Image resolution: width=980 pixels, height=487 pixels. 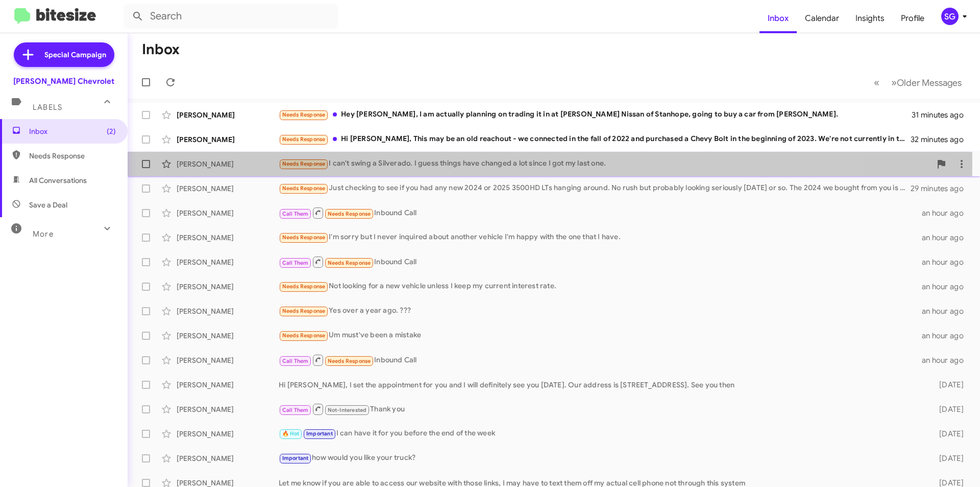 What do you see at coordinates (941, 140) in the screenshot?
I see `div: 32 minutes ago` at bounding box center [941, 140].